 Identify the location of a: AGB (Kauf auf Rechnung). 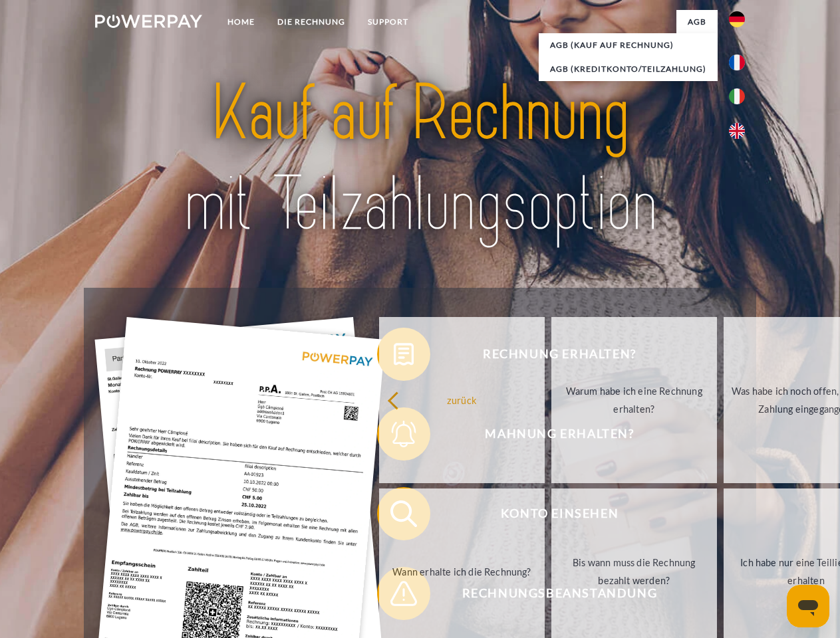
(628, 46).